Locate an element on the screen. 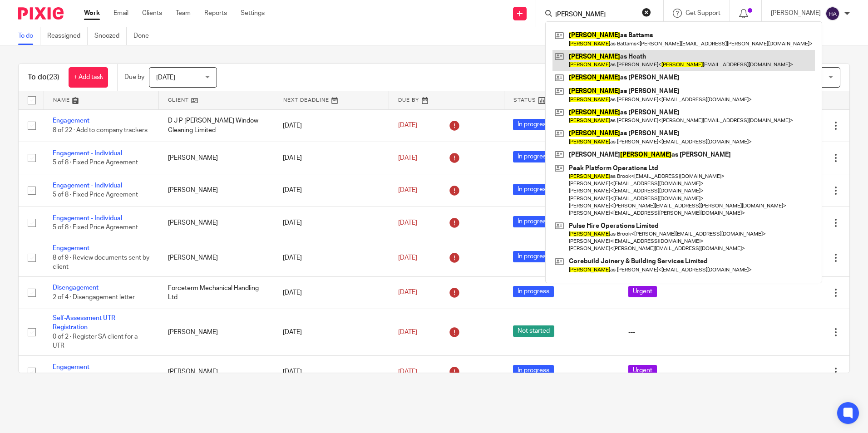  span: Get Support is located at coordinates (703, 13).